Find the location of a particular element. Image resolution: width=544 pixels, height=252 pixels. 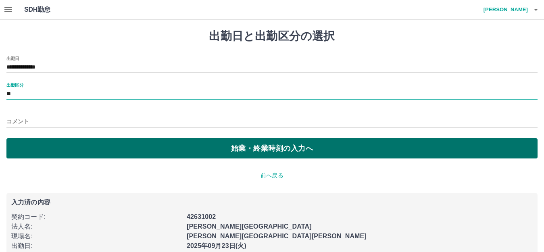

p: 前へ戻る is located at coordinates (272, 175).